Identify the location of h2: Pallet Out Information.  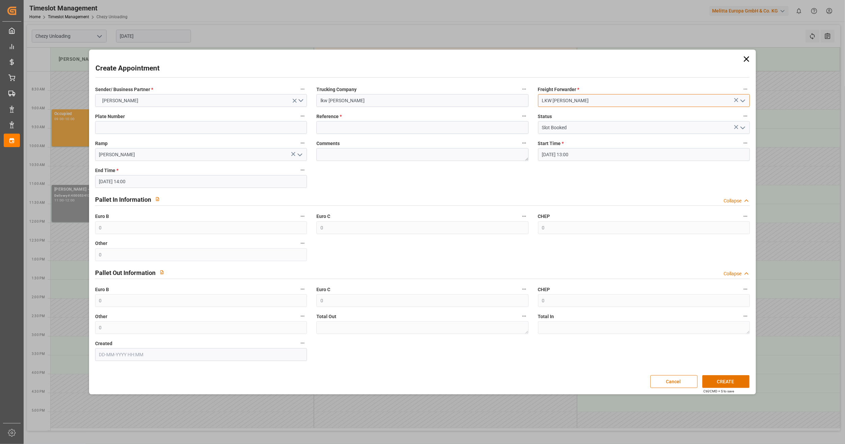
(125, 273).